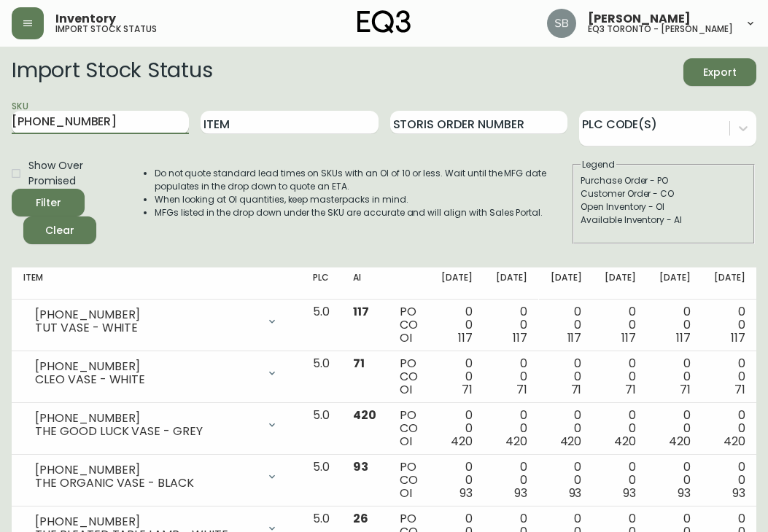 Image resolution: width=768 pixels, height=532 pixels. What do you see at coordinates (146, 380) in the screenshot?
I see `div: CLEO VASE - WHITE` at bounding box center [146, 380].